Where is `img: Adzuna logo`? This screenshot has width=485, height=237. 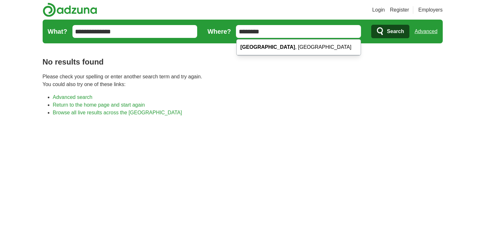
img: Adzuna logo is located at coordinates (70, 10).